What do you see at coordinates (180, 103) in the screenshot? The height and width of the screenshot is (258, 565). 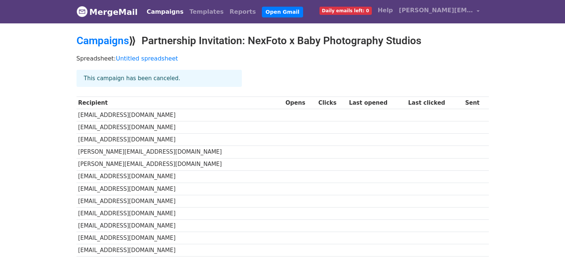 I see `th: Recipient` at bounding box center [180, 103].